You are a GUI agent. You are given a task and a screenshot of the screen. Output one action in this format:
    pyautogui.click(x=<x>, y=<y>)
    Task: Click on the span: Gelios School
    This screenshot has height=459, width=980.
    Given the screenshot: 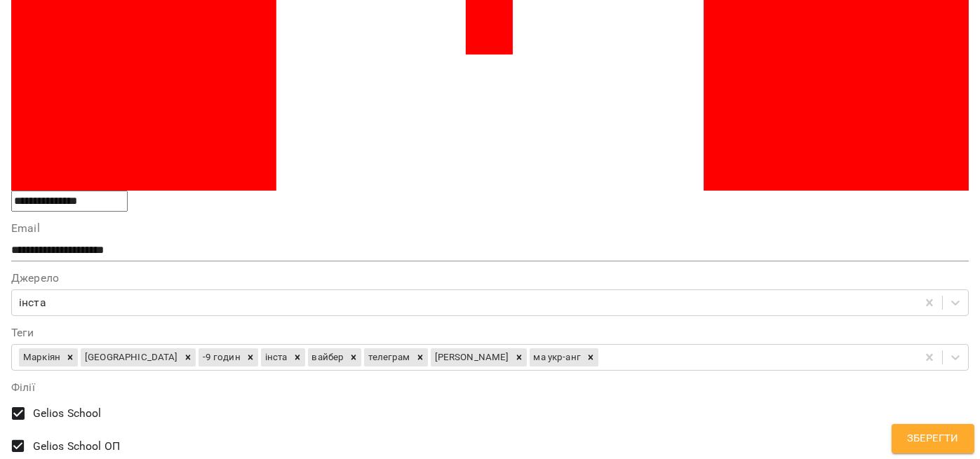 What is the action you would take?
    pyautogui.click(x=68, y=414)
    